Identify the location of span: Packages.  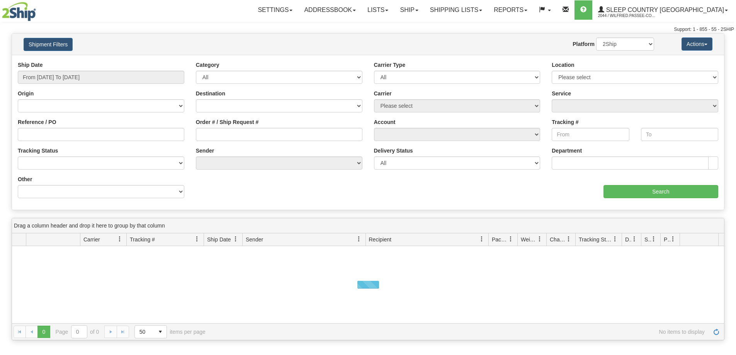
(500, 240).